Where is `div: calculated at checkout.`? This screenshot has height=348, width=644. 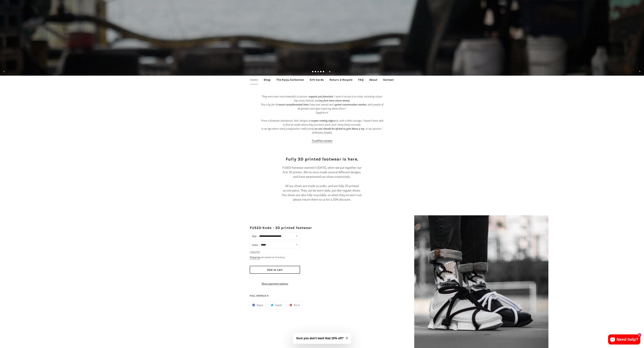 div: calculated at checkout. is located at coordinates (275, 257).